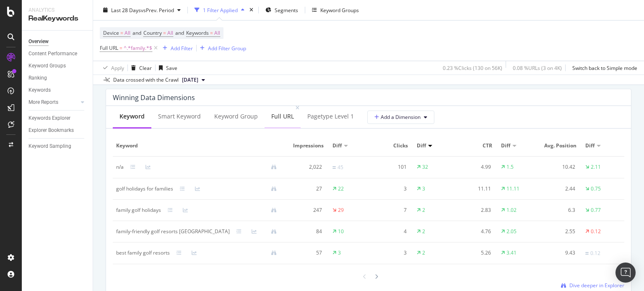 This screenshot has width=644, height=291. Describe the element at coordinates (307, 146) in the screenshot. I see `span: Impressions` at that location.